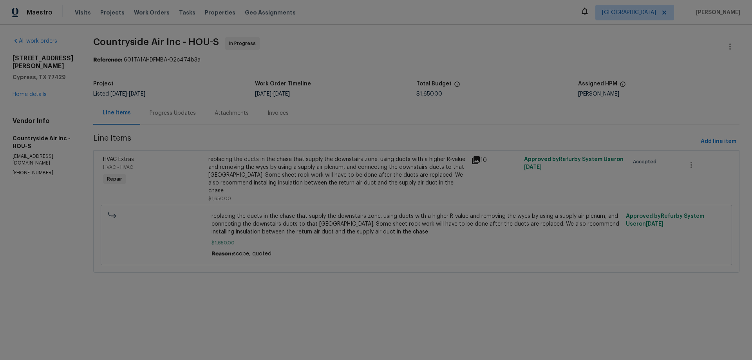 This screenshot has height=360, width=752. I want to click on span: Repair, so click(114, 179).